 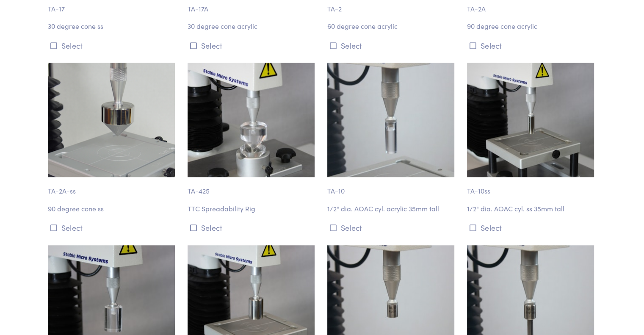 What do you see at coordinates (111, 120) in the screenshot?
I see `img: cone_ta-2a-ss_90-degree.jpg` at bounding box center [111, 120].